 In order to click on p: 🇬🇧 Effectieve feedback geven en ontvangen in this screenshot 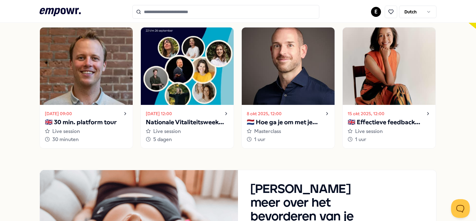, I will do `click(389, 122)`.